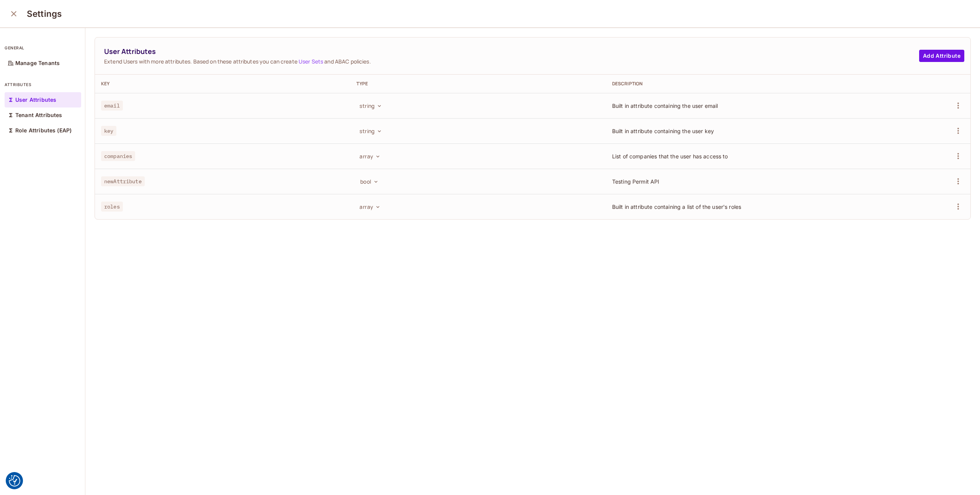 The image size is (980, 495). What do you see at coordinates (369, 182) in the screenshot?
I see `button: bool` at bounding box center [369, 182].